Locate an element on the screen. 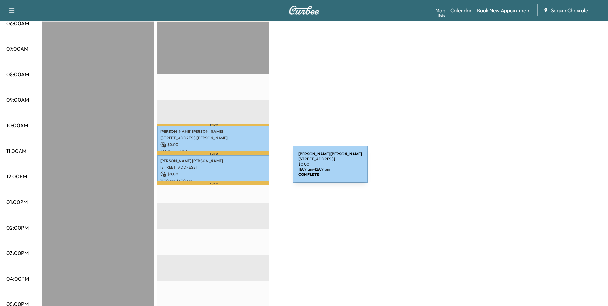 Image resolution: width=608 pixels, height=306 pixels. p: 10:00 am - 11:00 am is located at coordinates (213, 151).